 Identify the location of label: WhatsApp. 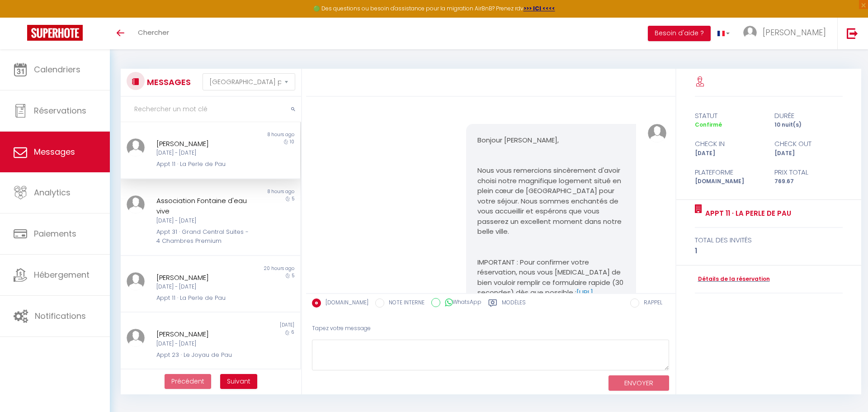
(461, 303).